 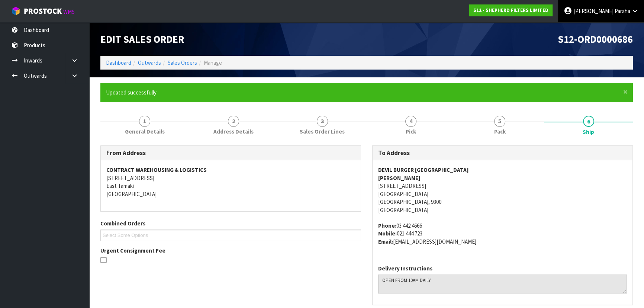 I want to click on span: 1, so click(x=144, y=121).